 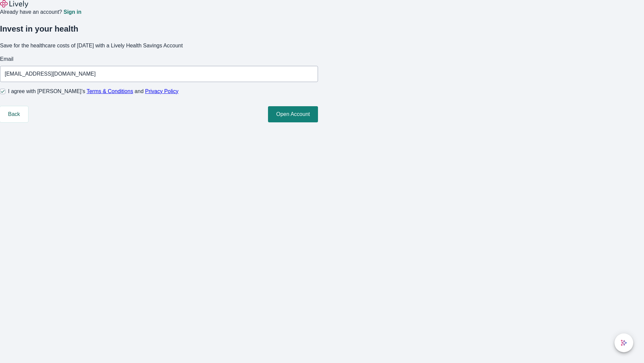 What do you see at coordinates (72, 12) in the screenshot?
I see `div: Sign in` at bounding box center [72, 12].